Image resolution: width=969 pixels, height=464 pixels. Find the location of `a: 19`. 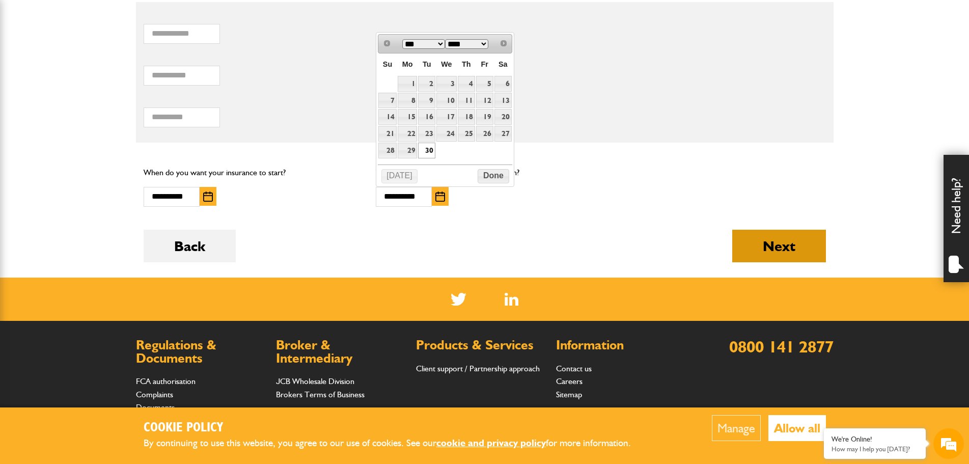

a: 19 is located at coordinates (485, 117).